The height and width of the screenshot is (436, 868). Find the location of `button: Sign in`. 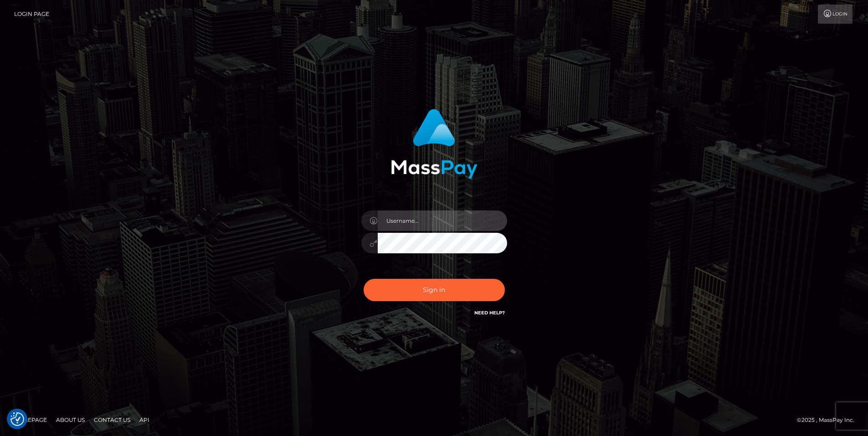

button: Sign in is located at coordinates (434, 290).